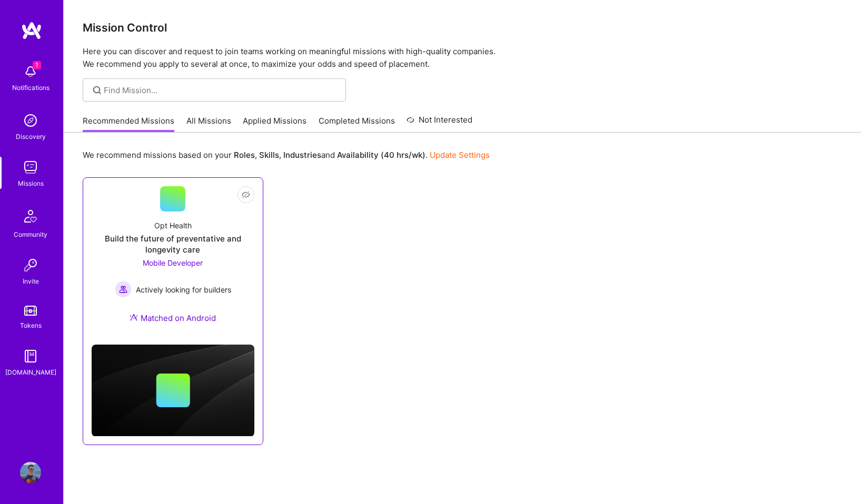 Image resolution: width=861 pixels, height=504 pixels. I want to click on h3: Mission Control, so click(462, 28).